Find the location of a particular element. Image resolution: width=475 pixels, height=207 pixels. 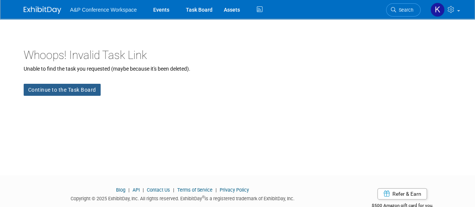

h2: Whoops! Invalid Task Link is located at coordinates (238, 55).